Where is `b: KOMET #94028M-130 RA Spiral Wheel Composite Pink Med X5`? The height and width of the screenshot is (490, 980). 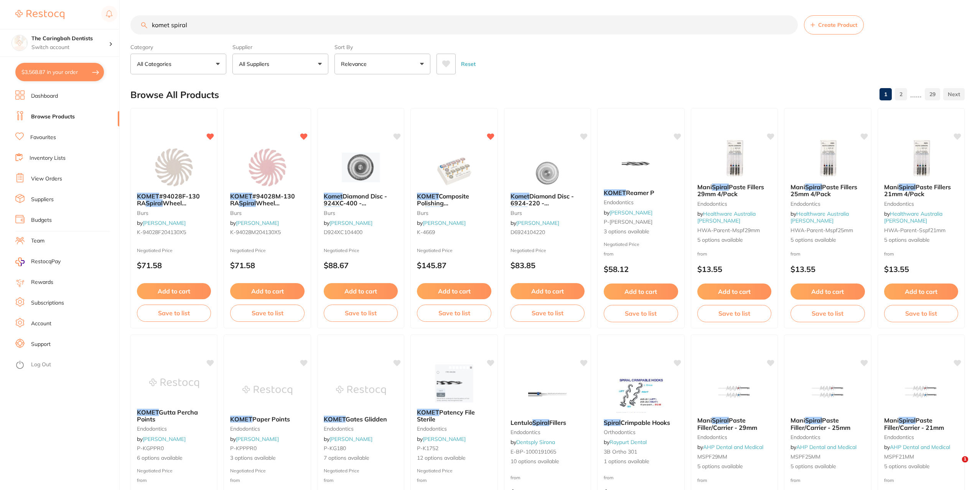
b: KOMET #94028M-130 RA Spiral Wheel Composite Pink Med X5 is located at coordinates (267, 200).